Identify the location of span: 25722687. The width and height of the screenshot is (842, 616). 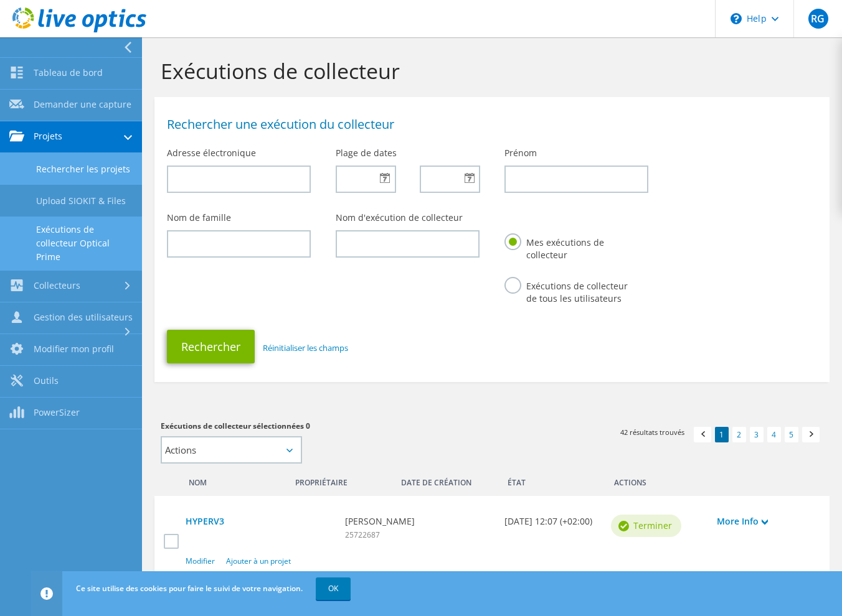
(362, 535).